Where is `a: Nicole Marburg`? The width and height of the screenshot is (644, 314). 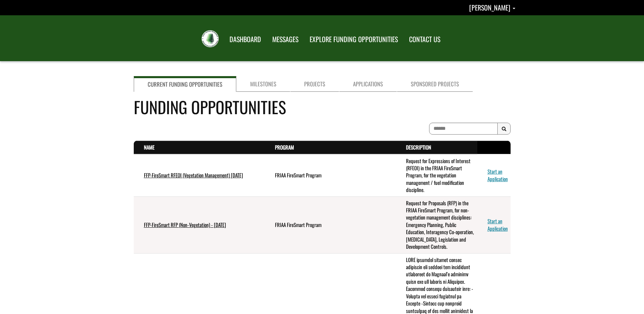 a: Nicole Marburg is located at coordinates (492, 8).